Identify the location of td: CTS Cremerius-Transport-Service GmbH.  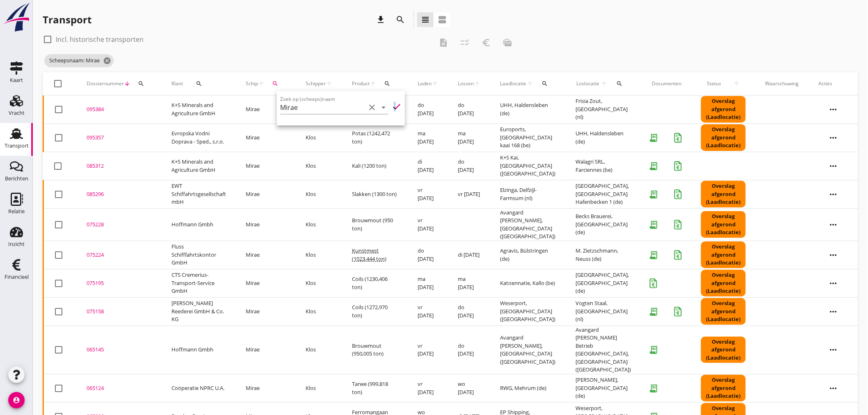
(199, 283).